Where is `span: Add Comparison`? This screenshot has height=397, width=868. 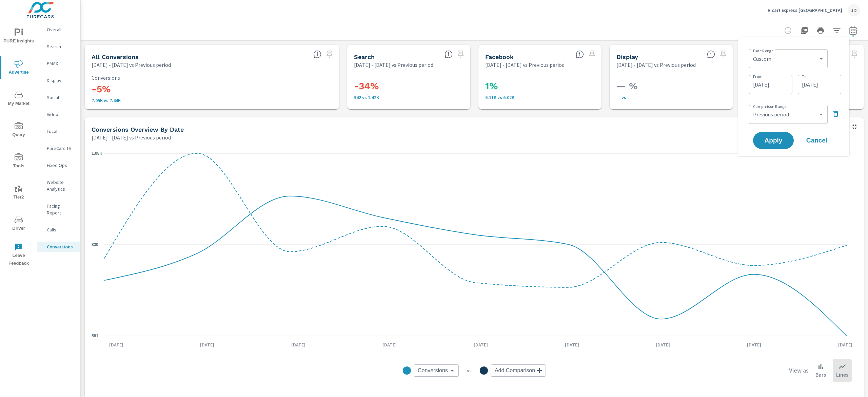
span: Add Comparison is located at coordinates (515, 371).